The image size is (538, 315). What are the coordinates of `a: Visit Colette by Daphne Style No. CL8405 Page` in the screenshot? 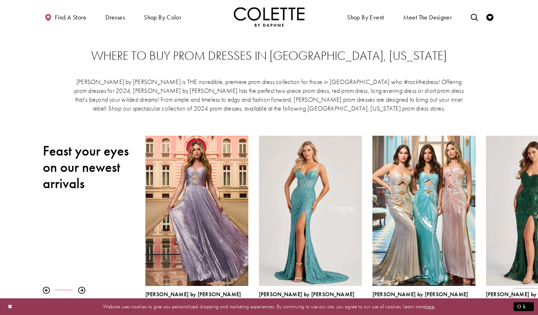 It's located at (310, 210).